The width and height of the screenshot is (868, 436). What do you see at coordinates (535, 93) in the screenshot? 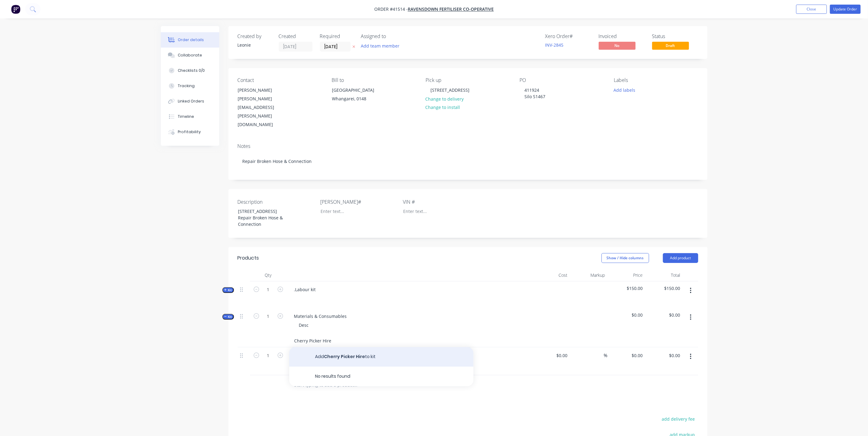
I see `div: 411924 Silo S1467` at bounding box center [535, 93].